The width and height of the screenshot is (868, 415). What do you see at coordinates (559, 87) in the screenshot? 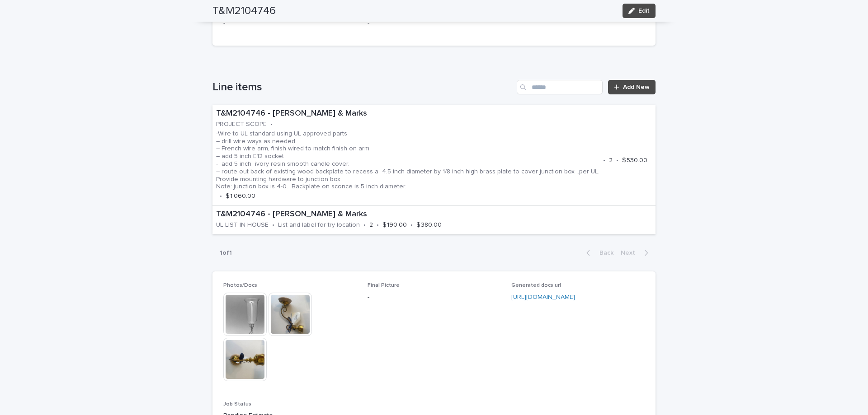
I see `input: Search` at bounding box center [559, 87].